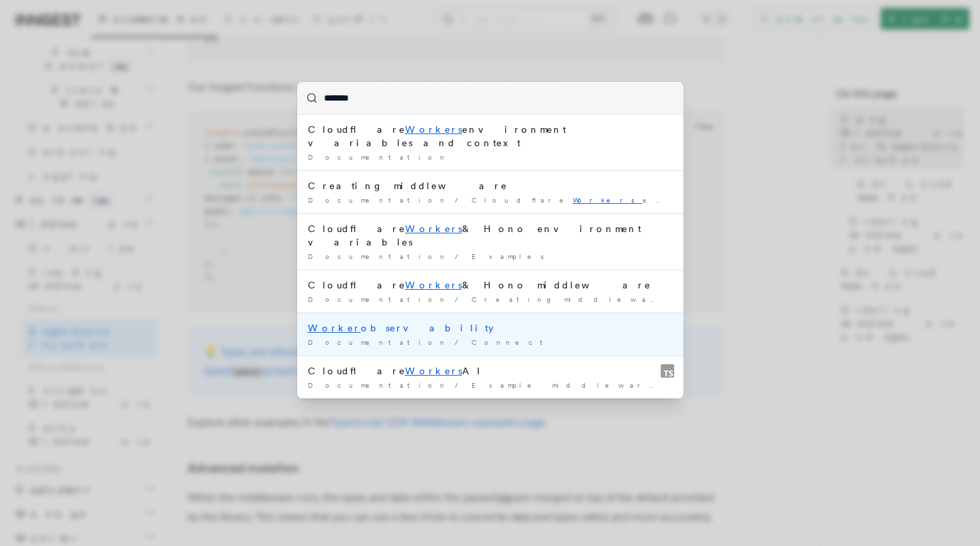 Image resolution: width=980 pixels, height=546 pixels. Describe the element at coordinates (511, 342) in the screenshot. I see `span: Connect` at that location.